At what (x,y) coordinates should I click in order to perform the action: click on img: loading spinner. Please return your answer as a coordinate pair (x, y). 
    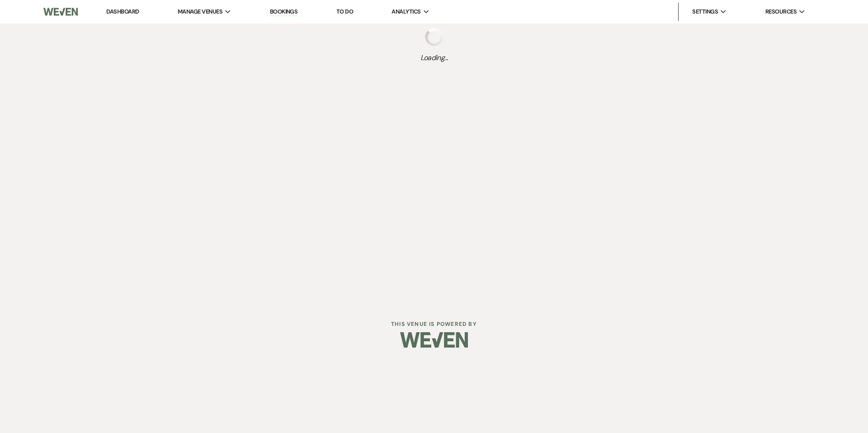
    Looking at the image, I should click on (434, 37).